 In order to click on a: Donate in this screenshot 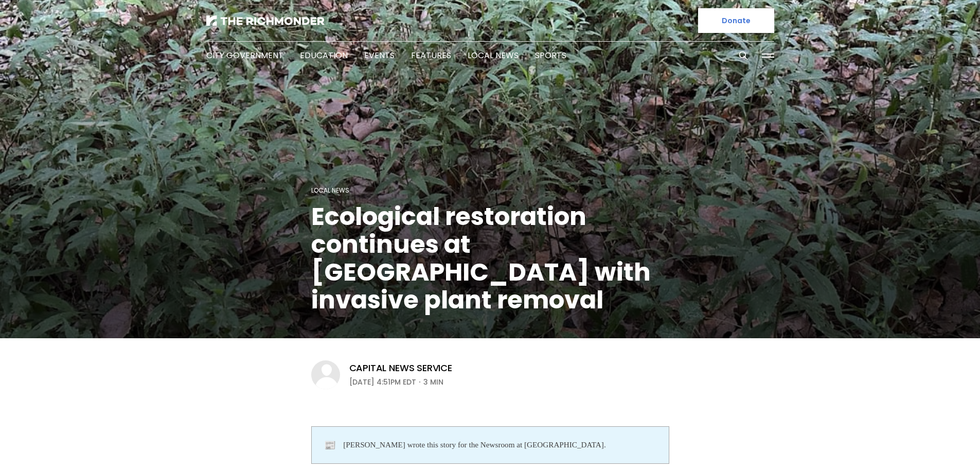, I will do `click(736, 21)`.